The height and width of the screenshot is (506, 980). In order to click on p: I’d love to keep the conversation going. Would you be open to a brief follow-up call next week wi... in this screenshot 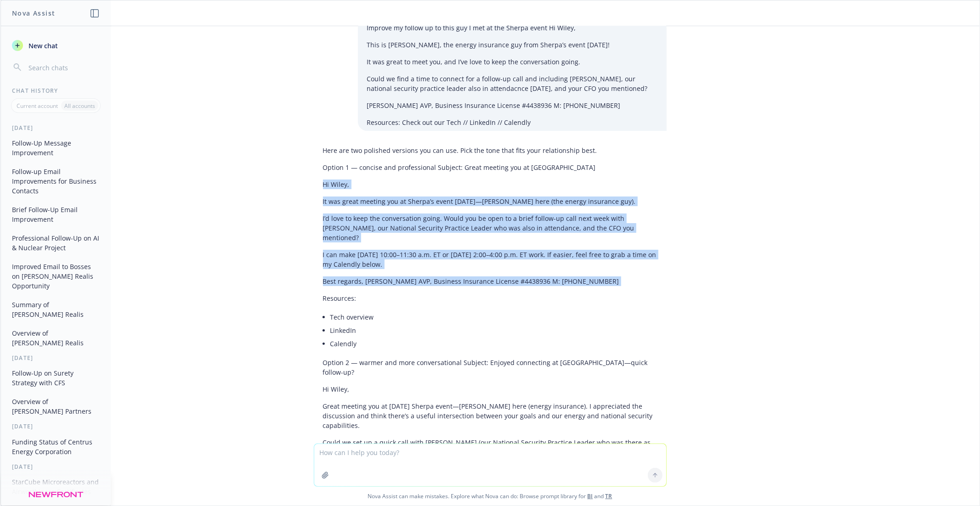, I will do `click(490, 228)`.